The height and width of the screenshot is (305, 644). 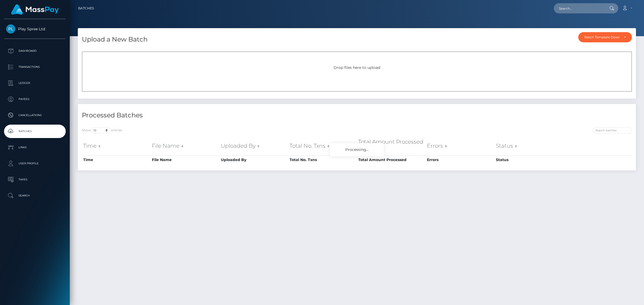 I want to click on span: Play Spree Ltd, so click(x=35, y=29).